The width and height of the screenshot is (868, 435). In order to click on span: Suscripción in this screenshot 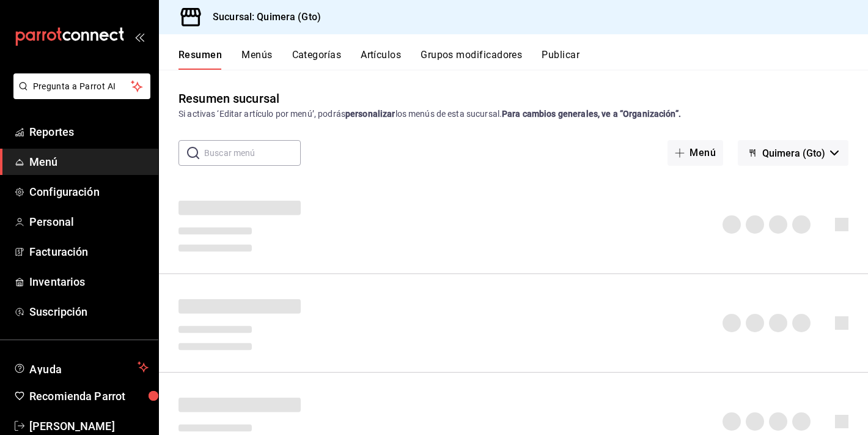, I will do `click(88, 311)`.